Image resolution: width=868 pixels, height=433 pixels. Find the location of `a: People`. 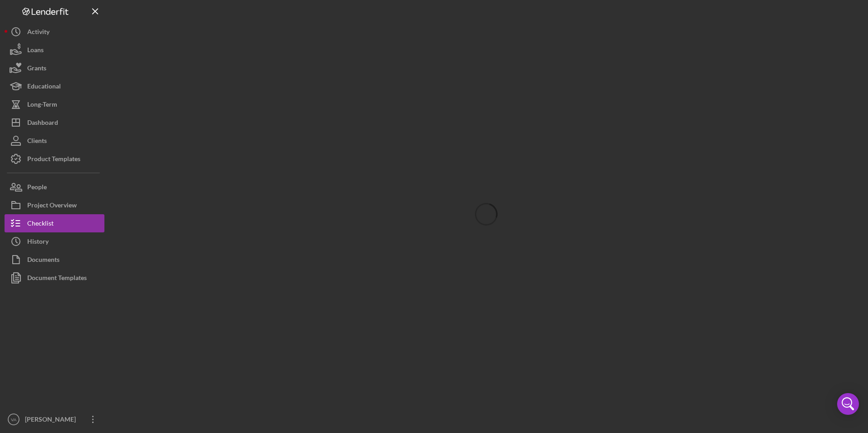

a: People is located at coordinates (54, 187).